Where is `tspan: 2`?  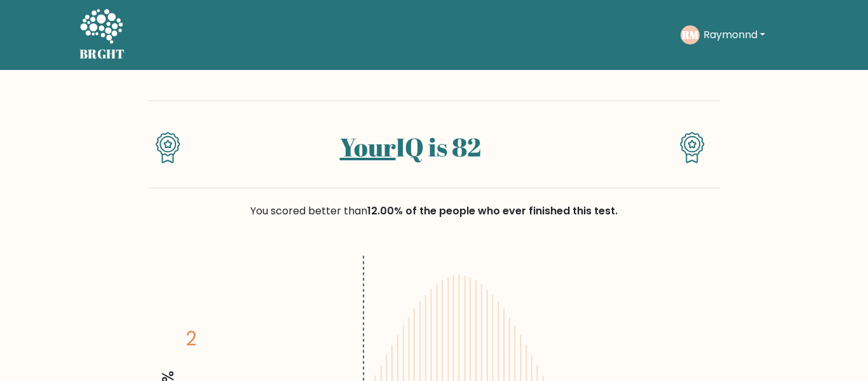 tspan: 2 is located at coordinates (191, 339).